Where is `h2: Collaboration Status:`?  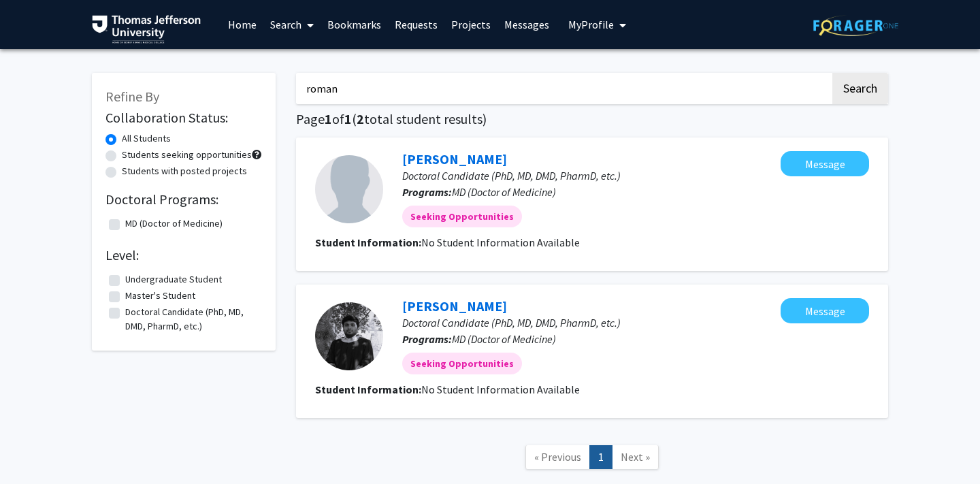 h2: Collaboration Status: is located at coordinates (184, 118).